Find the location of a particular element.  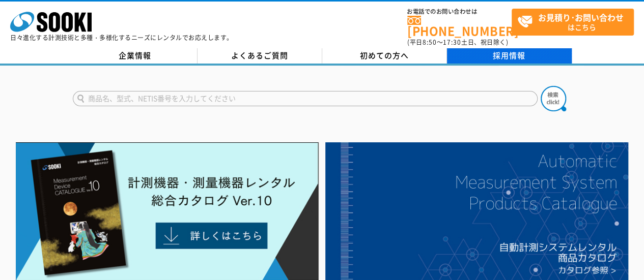

span: はこちら is located at coordinates (575, 22).